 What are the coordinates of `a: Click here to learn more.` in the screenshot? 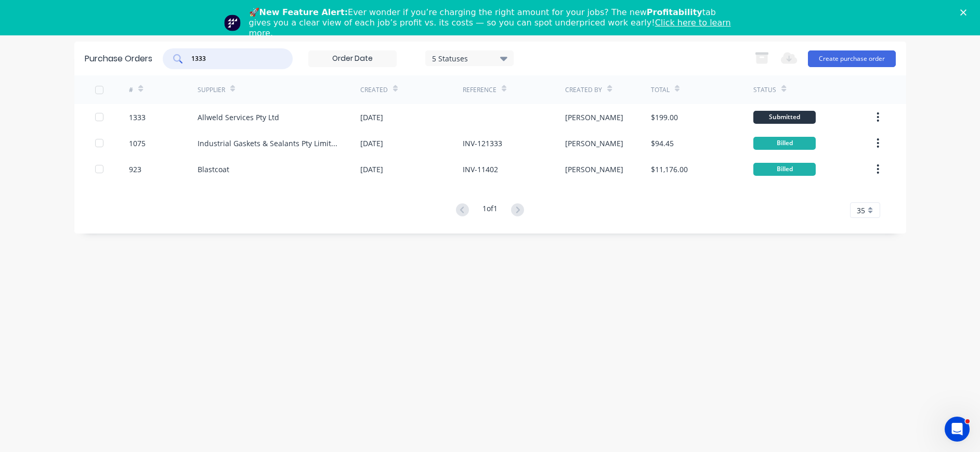 It's located at (490, 27).